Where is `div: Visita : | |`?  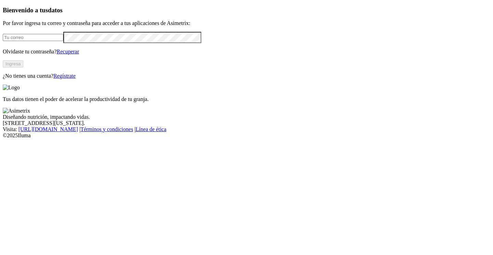 div: Visita : | | is located at coordinates (246, 129).